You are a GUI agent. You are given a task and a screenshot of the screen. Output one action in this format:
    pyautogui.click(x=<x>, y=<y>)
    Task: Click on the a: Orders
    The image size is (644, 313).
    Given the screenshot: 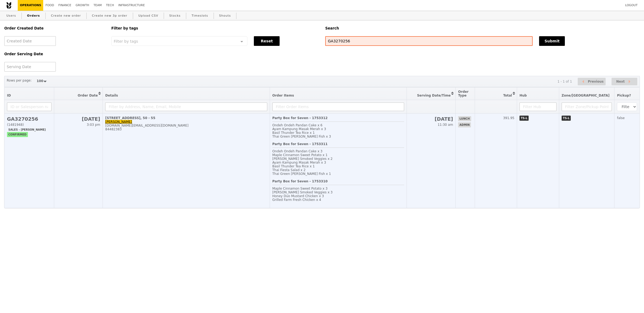 What is the action you would take?
    pyautogui.click(x=34, y=16)
    